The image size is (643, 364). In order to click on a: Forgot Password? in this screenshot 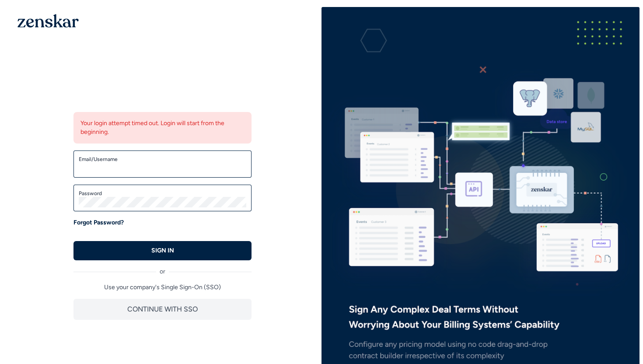, I will do `click(98, 223)`.